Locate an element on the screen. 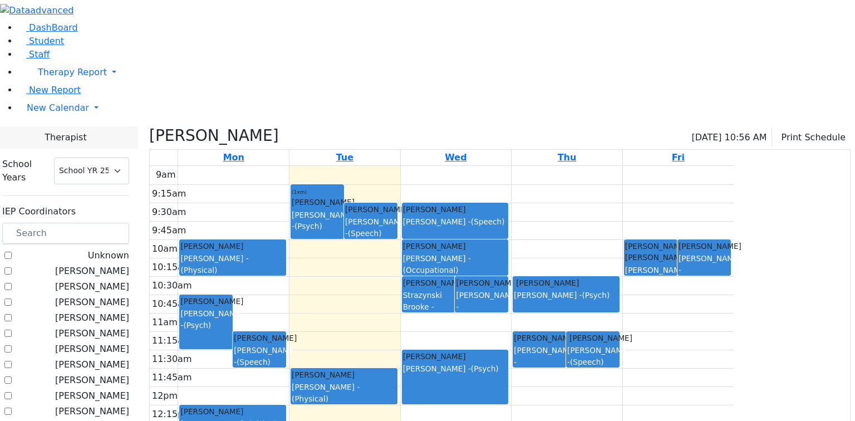 Image resolution: width=855 pixels, height=421 pixels. input: Search is located at coordinates (66, 233).